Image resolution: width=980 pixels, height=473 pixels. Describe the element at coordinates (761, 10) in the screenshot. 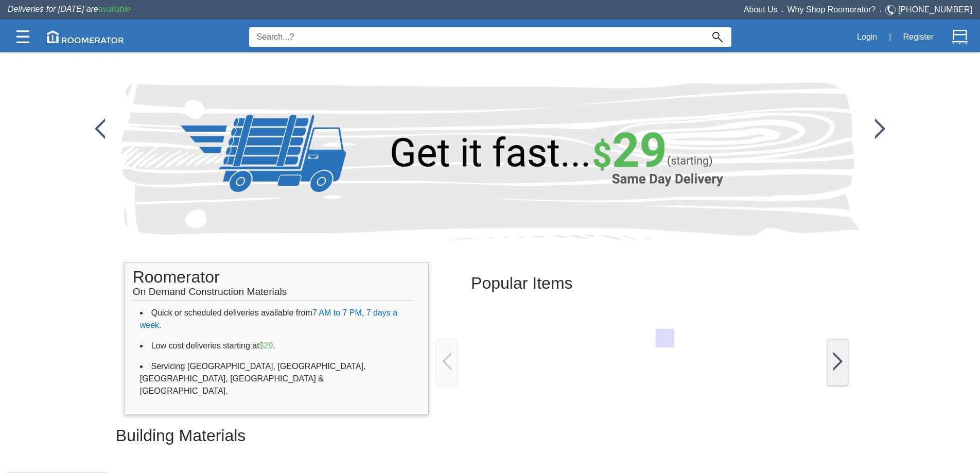

I see `a: About Us` at that location.